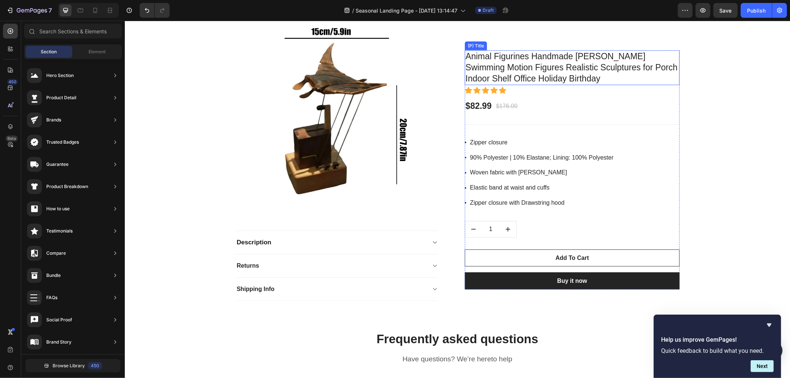  What do you see at coordinates (52, 298) in the screenshot?
I see `div: FAQs` at bounding box center [52, 298].